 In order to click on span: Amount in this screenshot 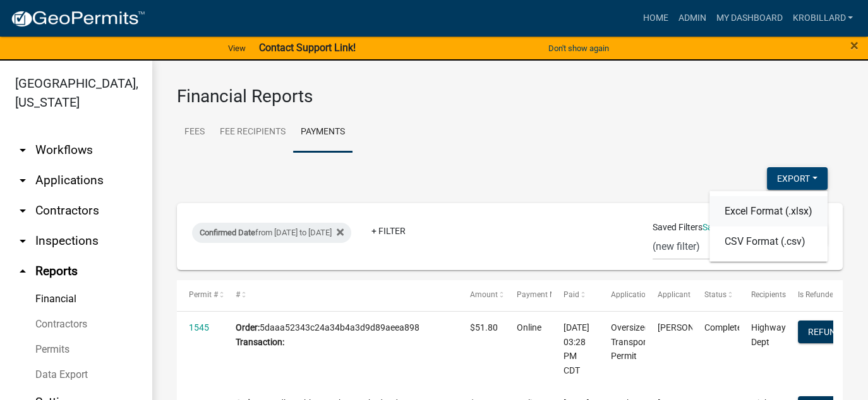, I will do `click(484, 295)`.